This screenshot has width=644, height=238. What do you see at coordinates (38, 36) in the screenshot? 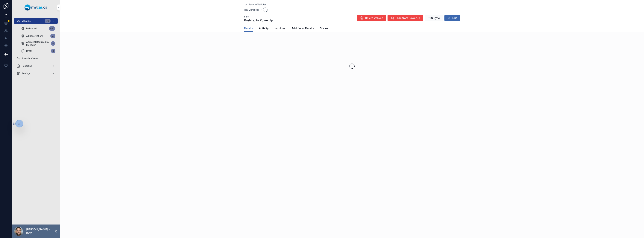
I see `a: All Reservations50` at bounding box center [38, 36].